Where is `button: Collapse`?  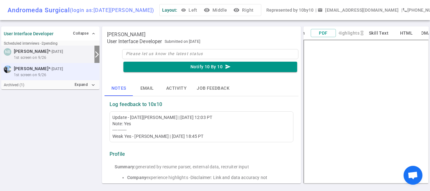
button: Collapse is located at coordinates (84, 33).